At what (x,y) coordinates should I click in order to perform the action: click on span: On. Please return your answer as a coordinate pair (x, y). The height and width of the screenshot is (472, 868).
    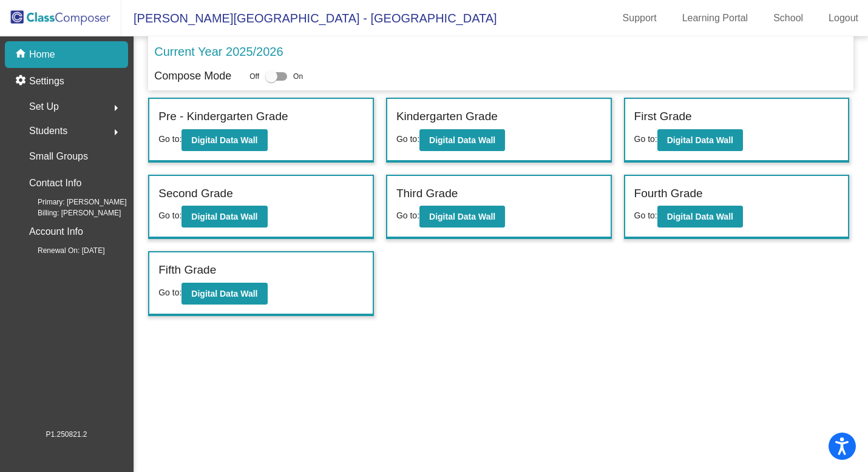
    Looking at the image, I should click on (298, 77).